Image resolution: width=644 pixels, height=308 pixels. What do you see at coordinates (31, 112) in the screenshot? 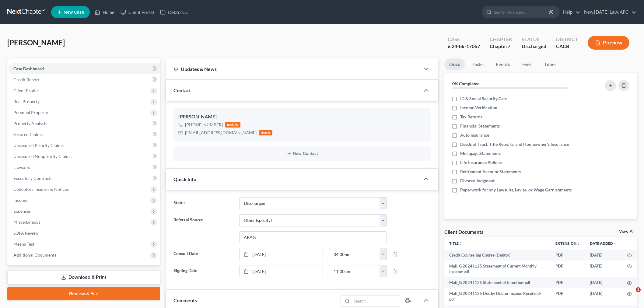
I see `span: Personal Property` at bounding box center [31, 112].